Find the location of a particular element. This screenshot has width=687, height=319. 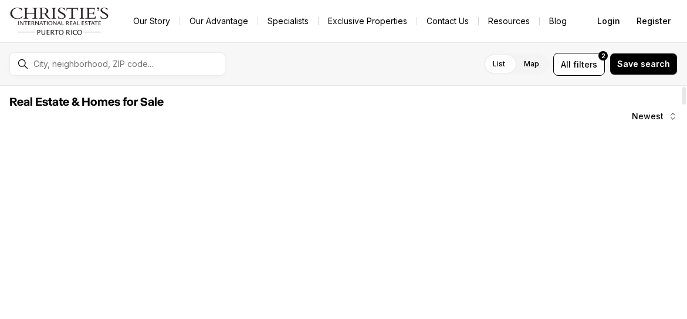

button: Login is located at coordinates (609, 21).